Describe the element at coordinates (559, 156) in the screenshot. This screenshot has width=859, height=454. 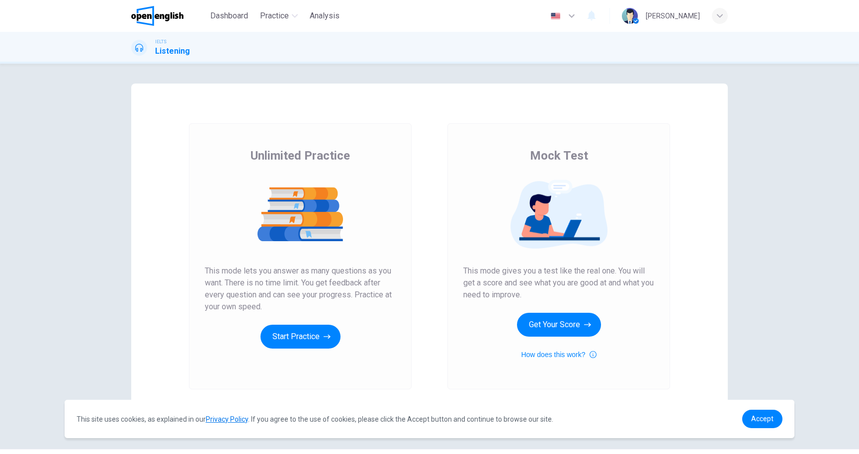
I see `span: Mock Test` at that location.